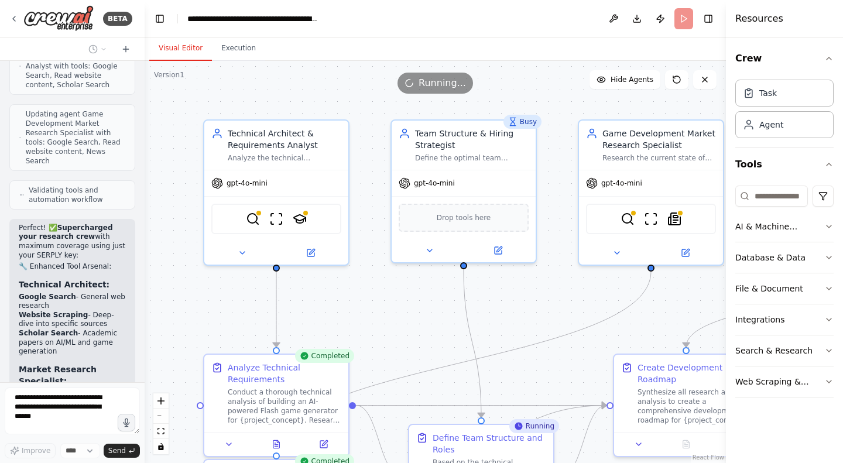 This screenshot has height=463, width=843. Describe the element at coordinates (72, 284) in the screenshot. I see `h3: Technical Architect:` at that location.